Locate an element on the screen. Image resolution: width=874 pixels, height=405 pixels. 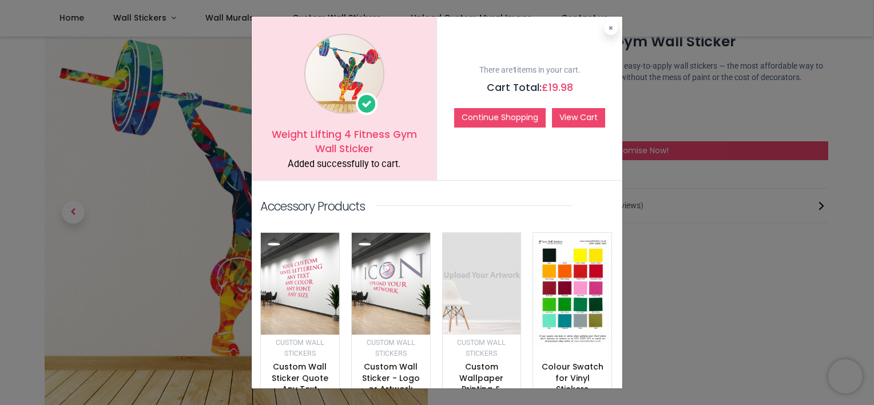
h5: Weight Lifting 4 Fitness Gym Wall Sticker is located at coordinates (344, 141).